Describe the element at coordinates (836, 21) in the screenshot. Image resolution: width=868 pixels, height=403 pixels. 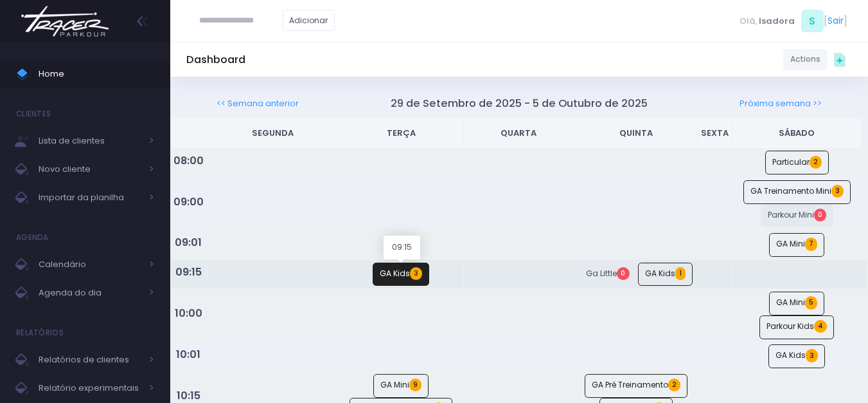
I see `a: Sair` at that location.